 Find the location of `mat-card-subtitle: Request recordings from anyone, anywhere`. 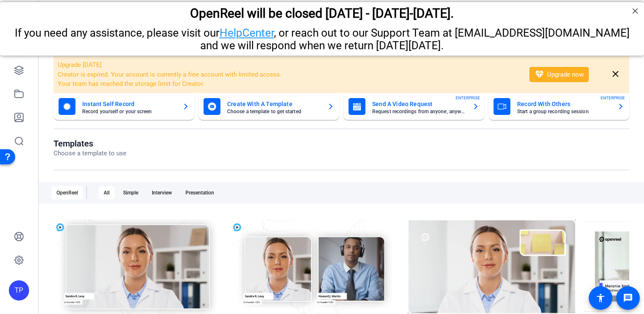

mat-card-subtitle: Request recordings from anyone, anywhere is located at coordinates (419, 111).